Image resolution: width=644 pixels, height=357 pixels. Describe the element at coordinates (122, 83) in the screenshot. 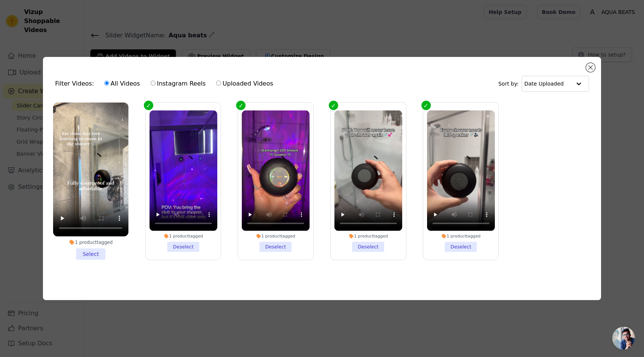

I see `label: All Videos` at that location.